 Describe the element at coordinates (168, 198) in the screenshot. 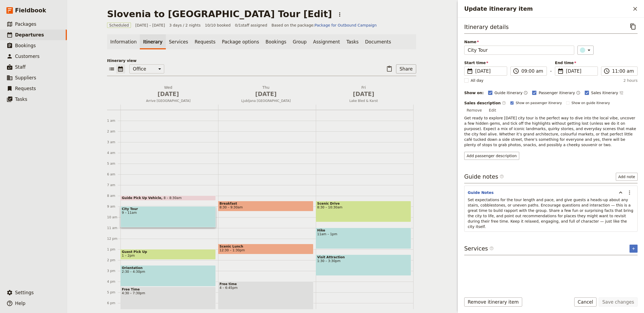

I see `div: Guide Pick Up Vehicle8 – 8:30am` at that location.